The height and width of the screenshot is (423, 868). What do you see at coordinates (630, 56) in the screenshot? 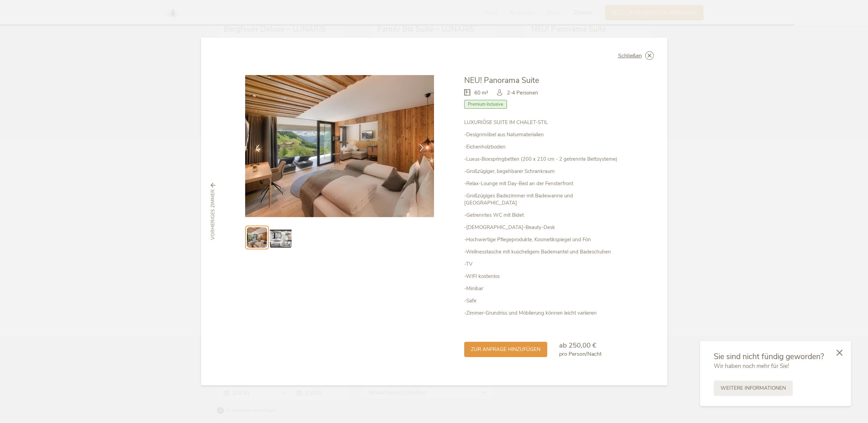
I see `span: Schließen` at bounding box center [630, 56].